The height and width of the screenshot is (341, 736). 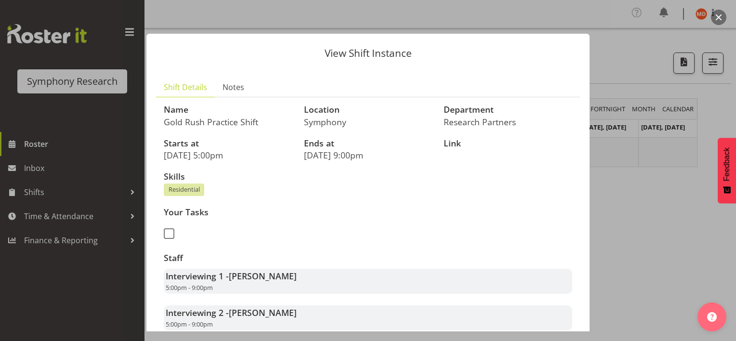 What do you see at coordinates (368, 258) in the screenshot?
I see `h3: Staff` at bounding box center [368, 258].